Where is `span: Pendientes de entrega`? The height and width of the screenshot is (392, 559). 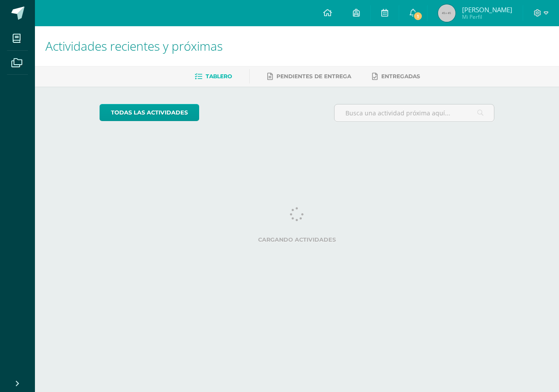 span: Pendientes de entrega is located at coordinates (313, 76).